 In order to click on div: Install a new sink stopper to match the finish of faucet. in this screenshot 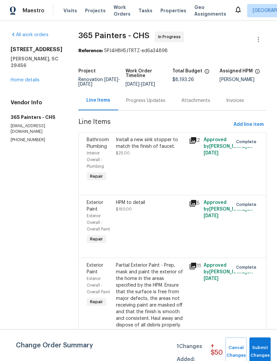, I will do `click(150, 143)`.